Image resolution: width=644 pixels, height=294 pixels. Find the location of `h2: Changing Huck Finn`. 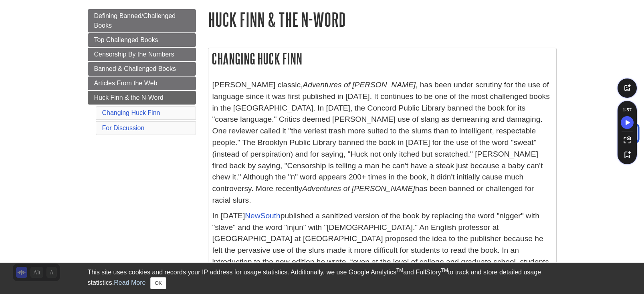

h2: Changing Huck Finn is located at coordinates (383, 59).